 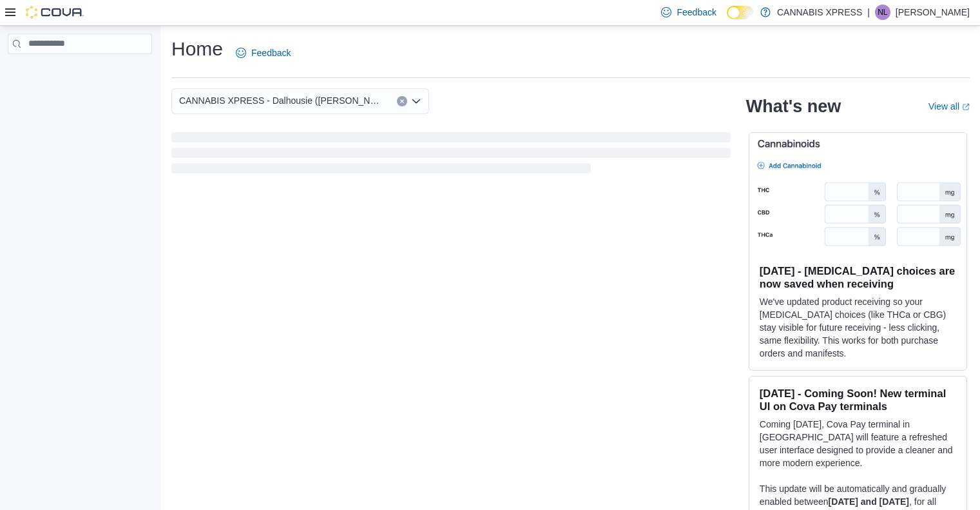 I want to click on input: Dark Mode, so click(x=740, y=12).